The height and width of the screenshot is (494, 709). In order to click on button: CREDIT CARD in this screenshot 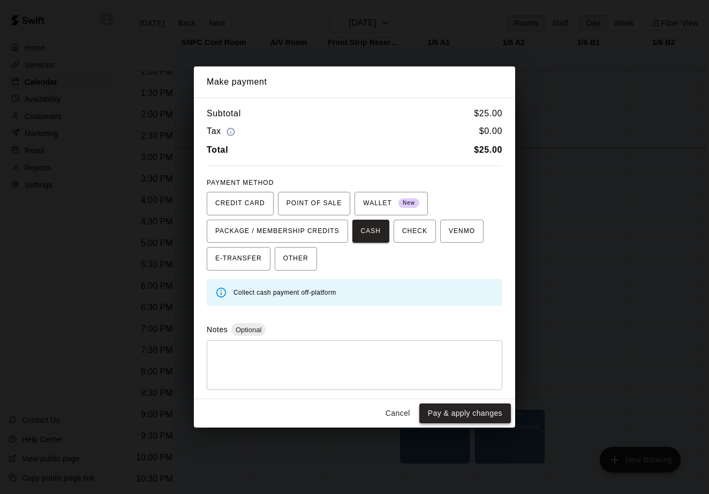, I will do `click(240, 203)`.